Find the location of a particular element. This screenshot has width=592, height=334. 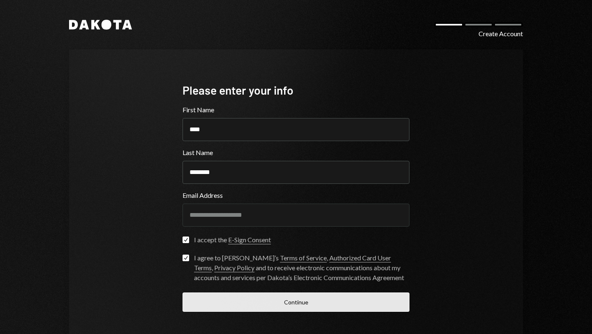

label: Email Address is located at coordinates (296, 195).